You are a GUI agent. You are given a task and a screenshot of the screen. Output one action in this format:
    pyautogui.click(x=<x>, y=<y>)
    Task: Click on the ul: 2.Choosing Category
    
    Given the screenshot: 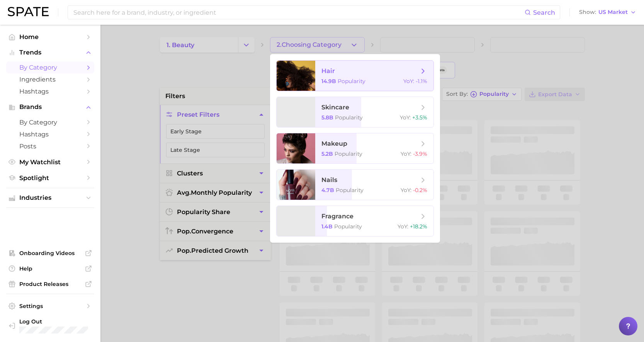 What is the action you would take?
    pyautogui.click(x=355, y=149)
    